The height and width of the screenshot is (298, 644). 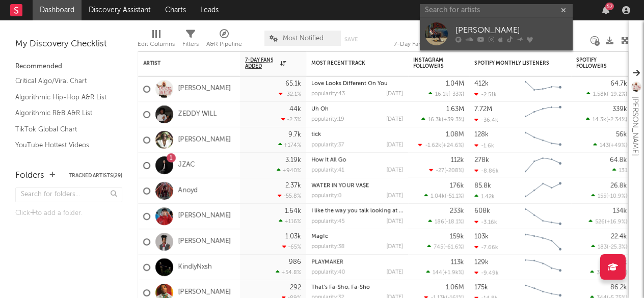 I want to click on span: 14.3k, so click(x=599, y=120).